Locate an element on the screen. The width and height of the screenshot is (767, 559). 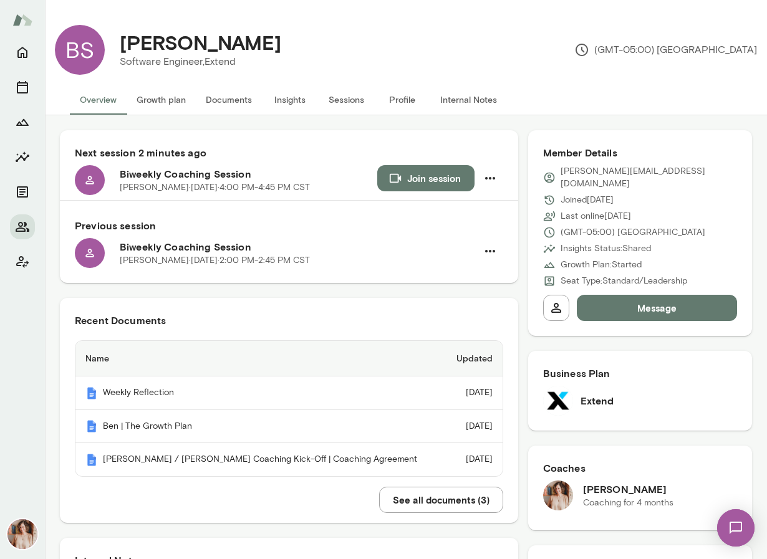
p: Seat Type: Standard/Leadership is located at coordinates (624, 281).